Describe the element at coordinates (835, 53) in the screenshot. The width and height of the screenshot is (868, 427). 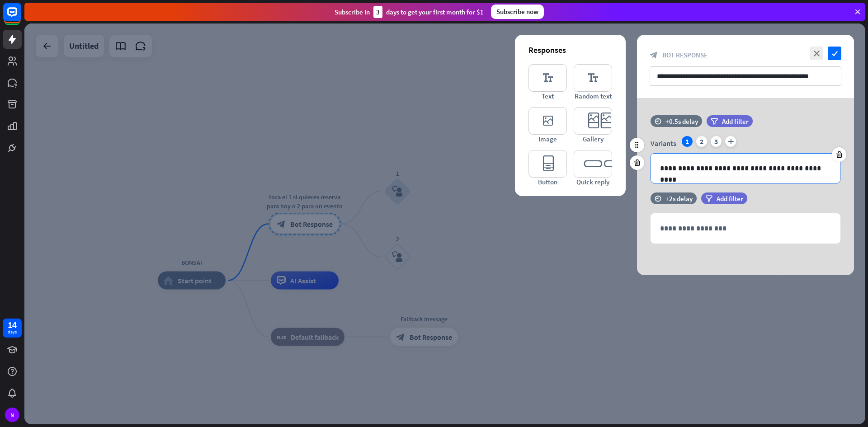
I see `i: check` at that location.